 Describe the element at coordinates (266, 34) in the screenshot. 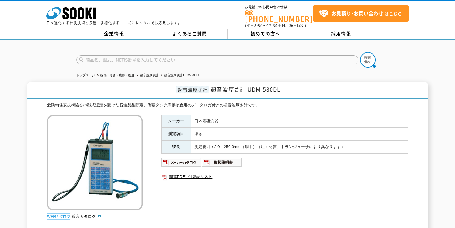

I see `span: 初めての方へ` at that location.